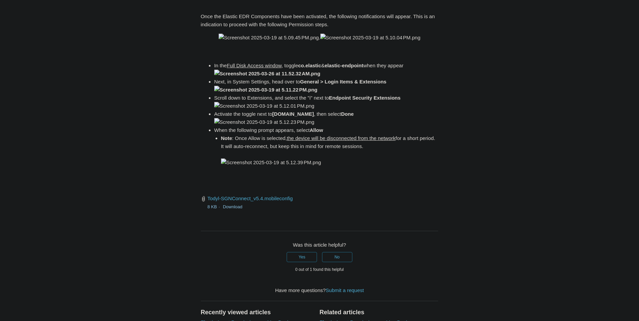 This screenshot has height=321, width=639. What do you see at coordinates (302, 257) in the screenshot?
I see `button: This article was helpful` at bounding box center [302, 257].